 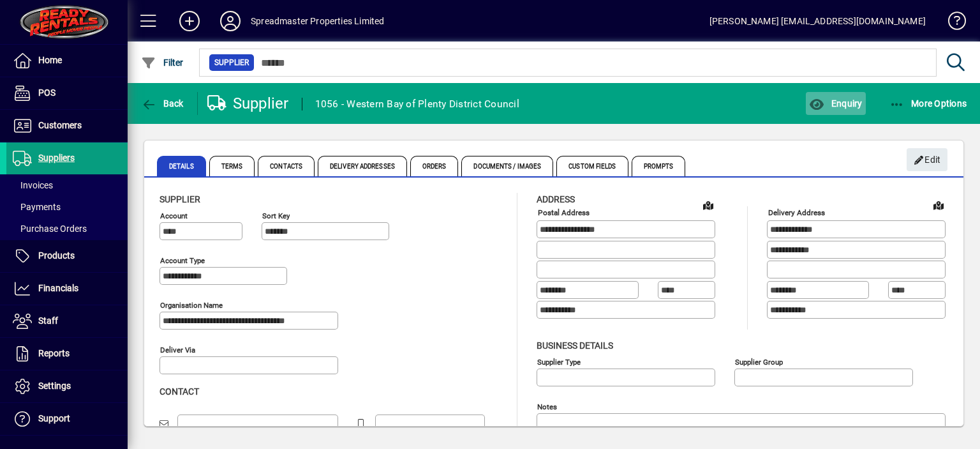 I want to click on mat-label: Account Type, so click(x=183, y=261).